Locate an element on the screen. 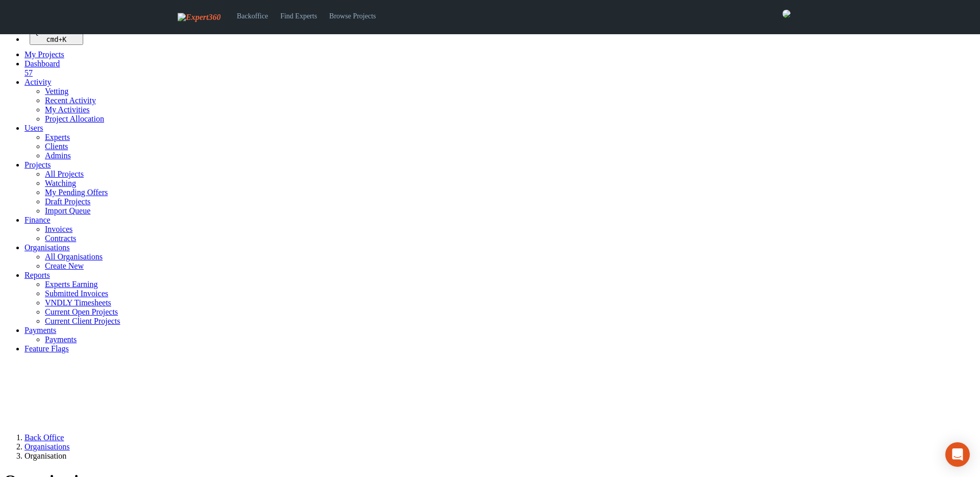 The height and width of the screenshot is (477, 980). a: Users is located at coordinates (34, 128).